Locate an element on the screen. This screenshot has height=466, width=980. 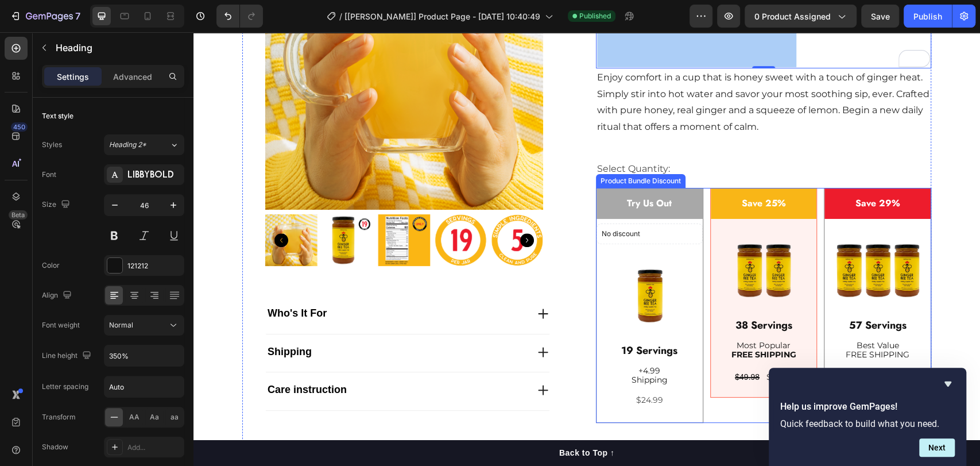
span: Heading 2* is located at coordinates (128, 145).